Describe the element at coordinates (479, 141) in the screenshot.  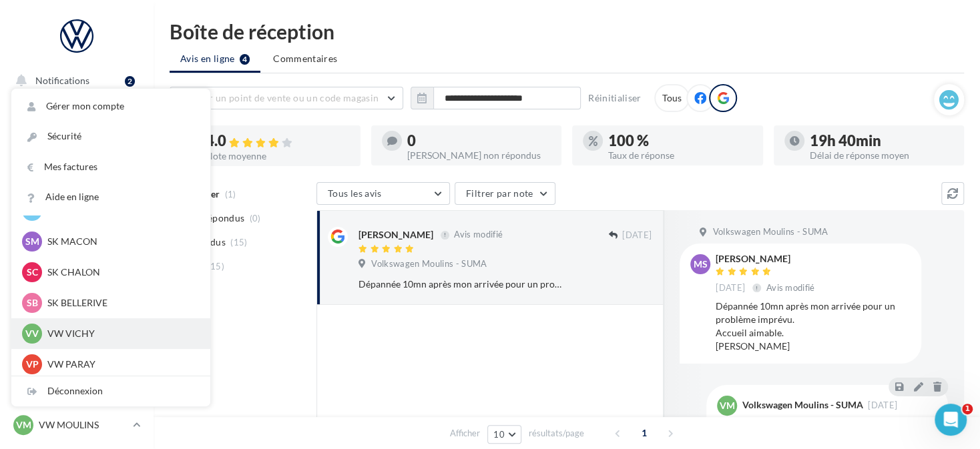
I see `div: 0` at that location.